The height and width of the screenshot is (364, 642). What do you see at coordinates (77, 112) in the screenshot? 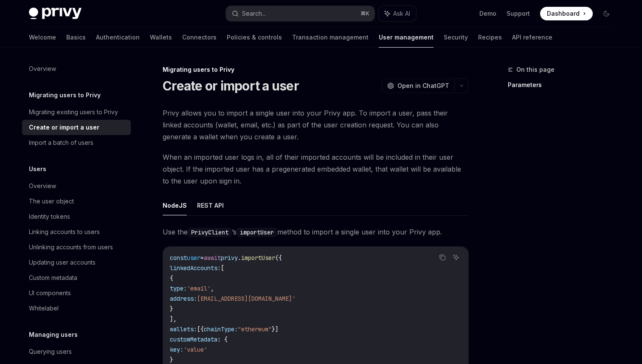
I see `a: Migrating existing users to Privy` at bounding box center [77, 112].